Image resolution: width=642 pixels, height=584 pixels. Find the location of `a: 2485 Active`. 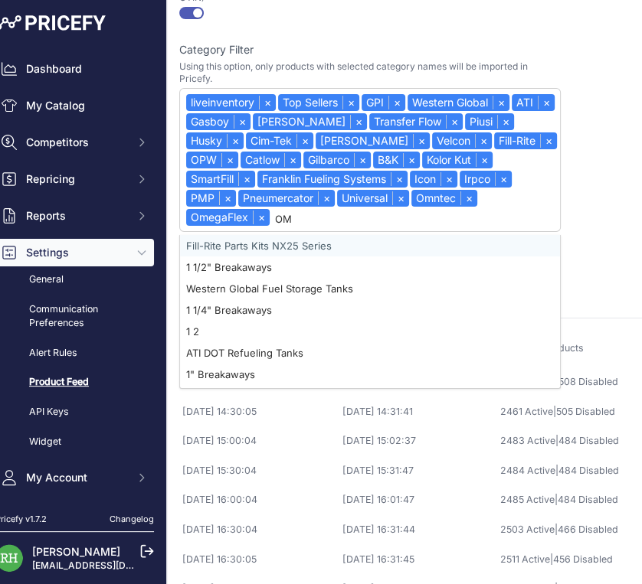

a: 2485 Active is located at coordinates (527, 499).